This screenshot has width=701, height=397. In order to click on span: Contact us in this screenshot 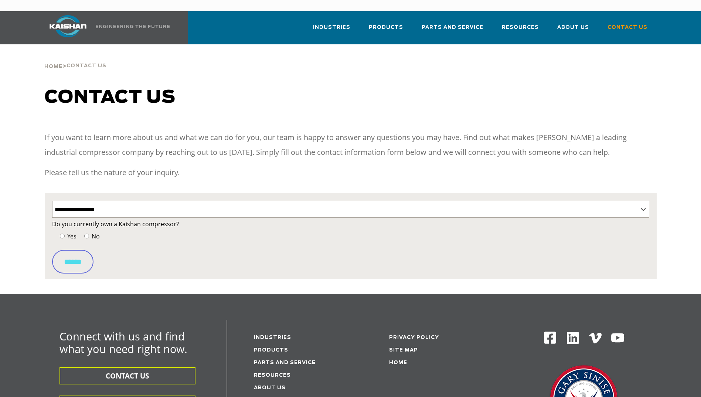, I will do `click(110, 98)`.